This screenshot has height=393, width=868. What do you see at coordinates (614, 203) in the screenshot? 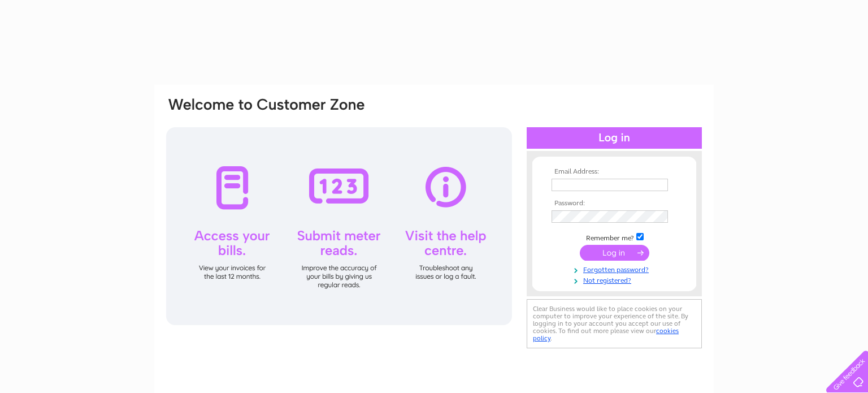
I see `th: Password:` at bounding box center [614, 203].